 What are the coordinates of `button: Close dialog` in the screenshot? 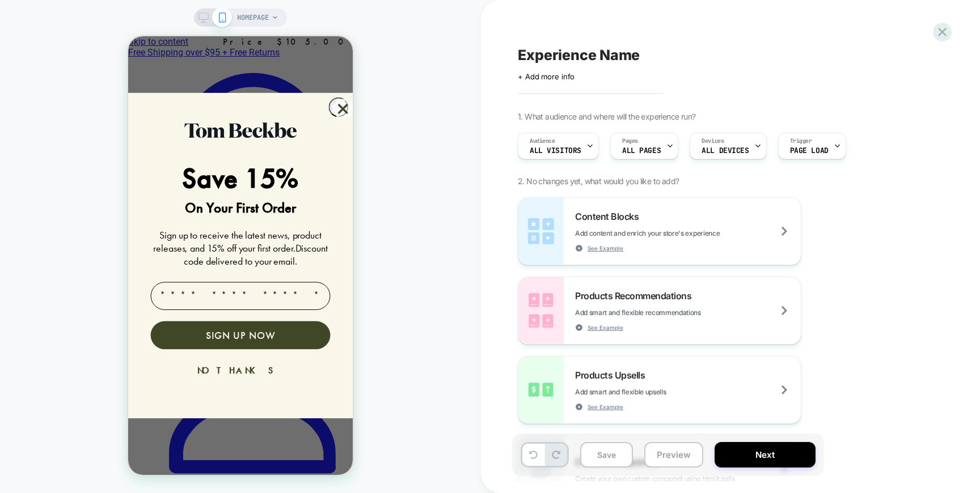 It's located at (210, 71).